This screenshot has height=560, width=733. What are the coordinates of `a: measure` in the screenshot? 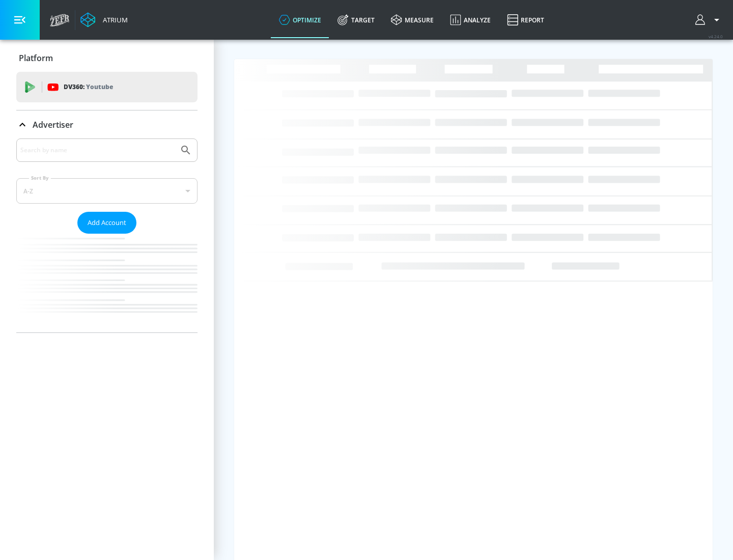 It's located at (413, 20).